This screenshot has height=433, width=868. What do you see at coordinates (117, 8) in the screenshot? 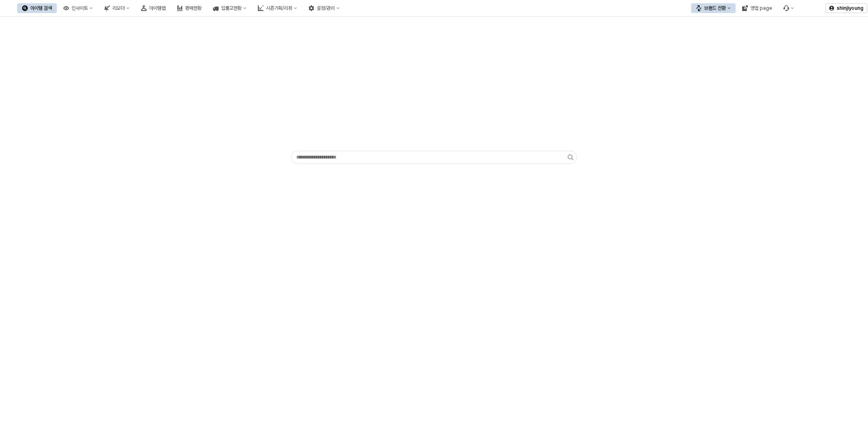
I see `button: 리오더` at bounding box center [117, 8].